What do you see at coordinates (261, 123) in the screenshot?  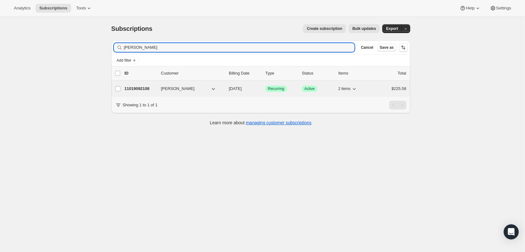 I see `p: Learn more about` at bounding box center [261, 123].